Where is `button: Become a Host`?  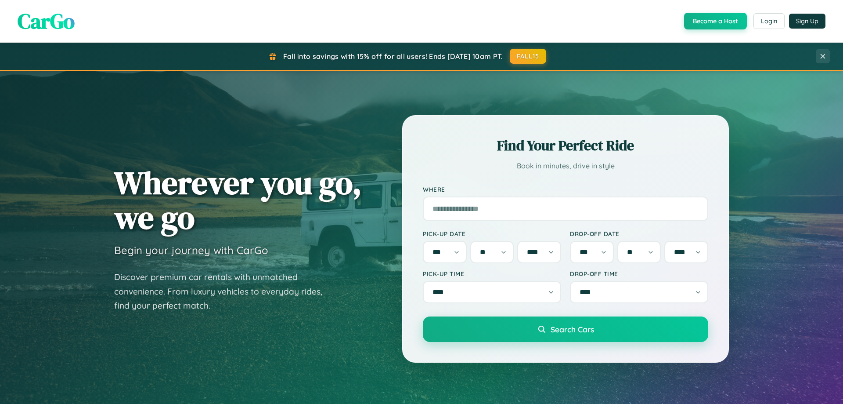 button: Become a Host is located at coordinates (716, 21).